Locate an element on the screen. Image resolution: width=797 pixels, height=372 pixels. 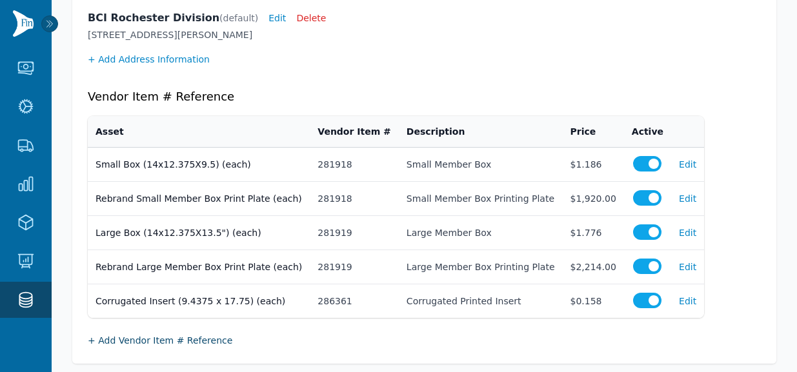
button: + Add Vendor Item # Reference is located at coordinates (160, 341).